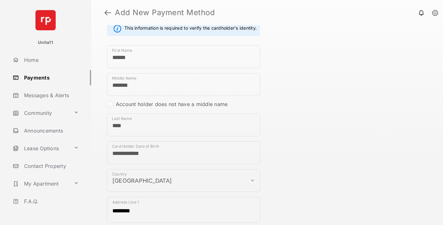 The height and width of the screenshot is (225, 443). Describe the element at coordinates (40, 184) in the screenshot. I see `a: My Apartment` at that location.